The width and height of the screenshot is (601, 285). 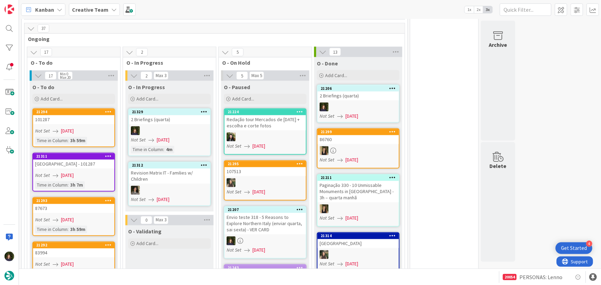 What do you see at coordinates (265, 169) in the screenshot?
I see `div: 21295107513` at bounding box center [265, 169].